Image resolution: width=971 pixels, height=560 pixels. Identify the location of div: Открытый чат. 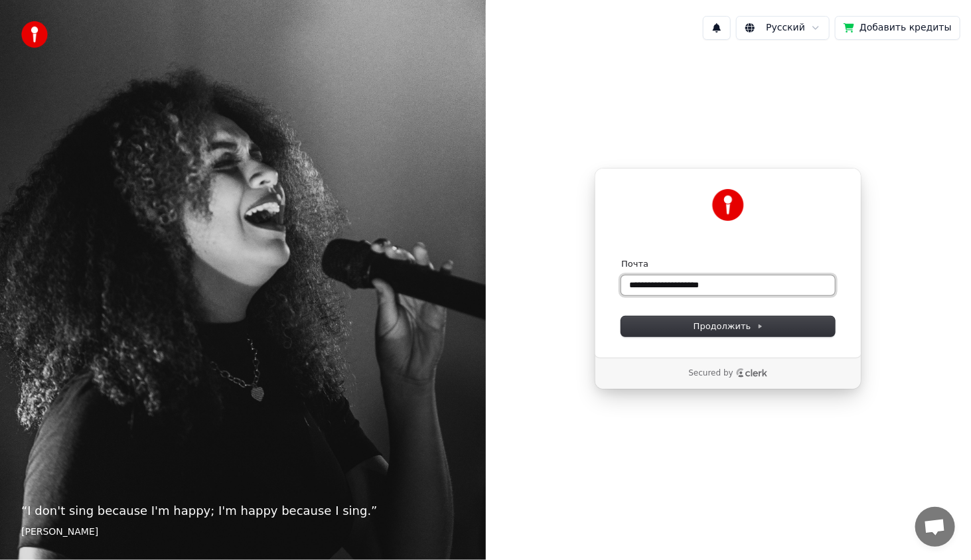
(935, 527).